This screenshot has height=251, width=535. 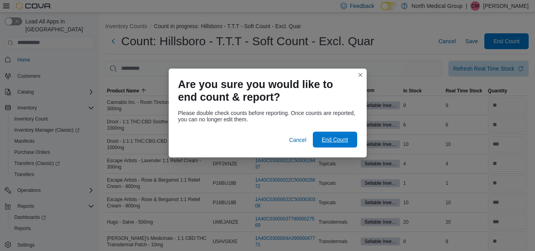 I want to click on h1: Are you sure you would like to end count & report?, so click(x=265, y=91).